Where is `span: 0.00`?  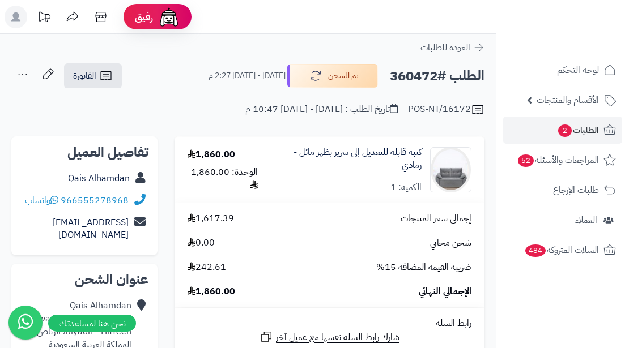 span: 0.00 is located at coordinates (201, 243).